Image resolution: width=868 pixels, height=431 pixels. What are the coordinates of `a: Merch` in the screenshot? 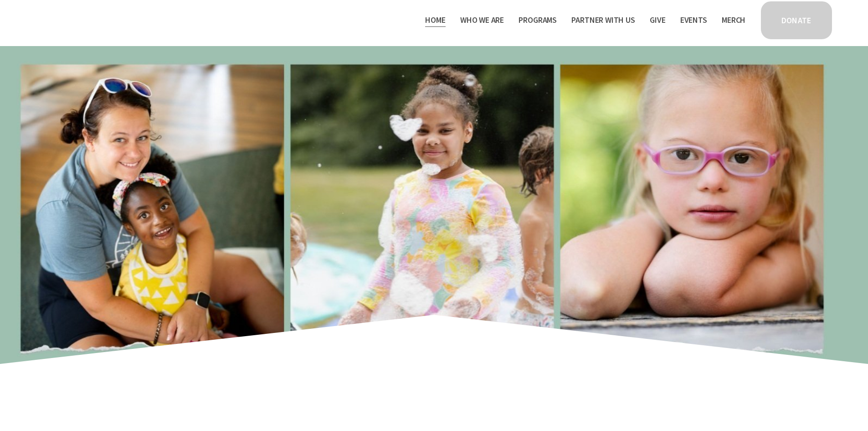 It's located at (734, 20).